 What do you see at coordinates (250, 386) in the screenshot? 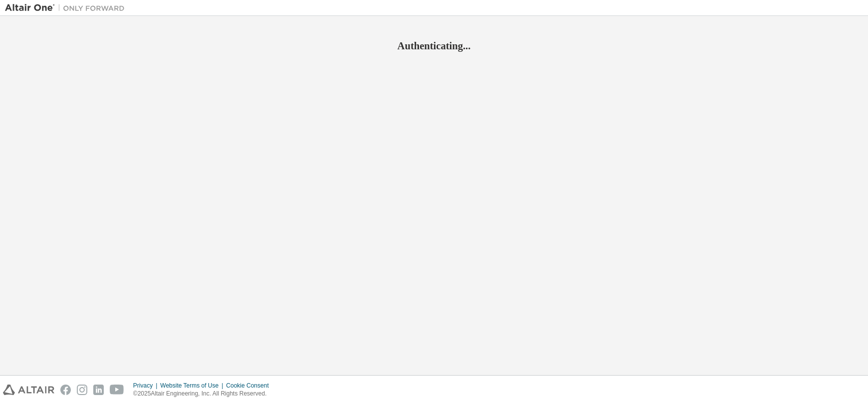
I see `div: Cookie Consent` at bounding box center [250, 386].